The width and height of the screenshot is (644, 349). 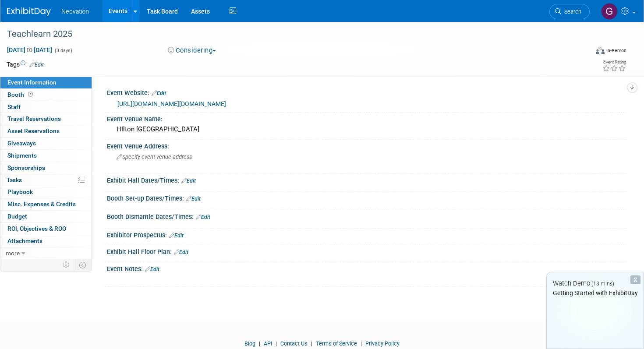 I want to click on a: Contact Us, so click(x=294, y=343).